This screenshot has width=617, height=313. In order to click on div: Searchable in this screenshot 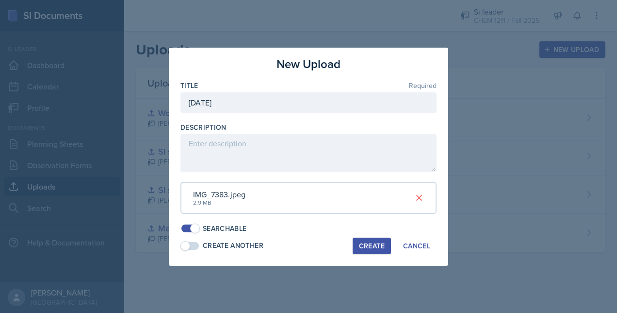, I will do `click(225, 228)`.